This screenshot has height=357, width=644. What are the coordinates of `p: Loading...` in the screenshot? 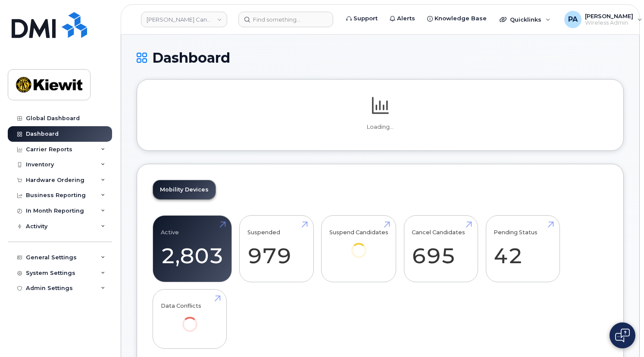 It's located at (381, 127).